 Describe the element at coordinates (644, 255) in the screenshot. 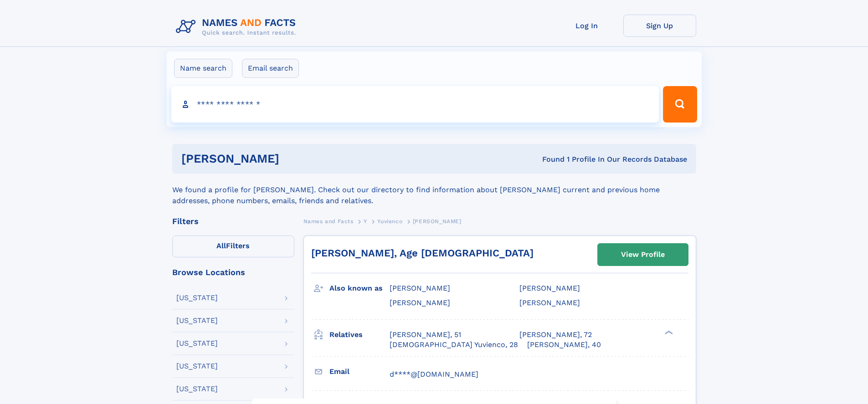

I see `div: View Profile` at that location.